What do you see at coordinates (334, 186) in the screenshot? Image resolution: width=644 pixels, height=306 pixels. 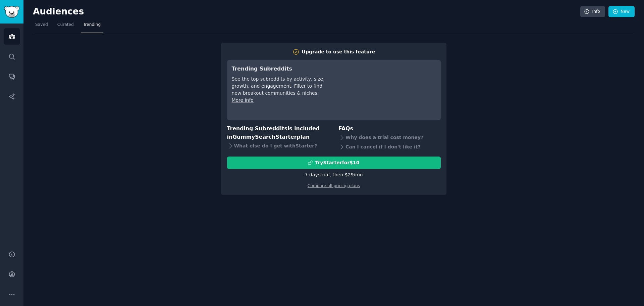 I see `a: Compare all pricing plans` at bounding box center [334, 186].